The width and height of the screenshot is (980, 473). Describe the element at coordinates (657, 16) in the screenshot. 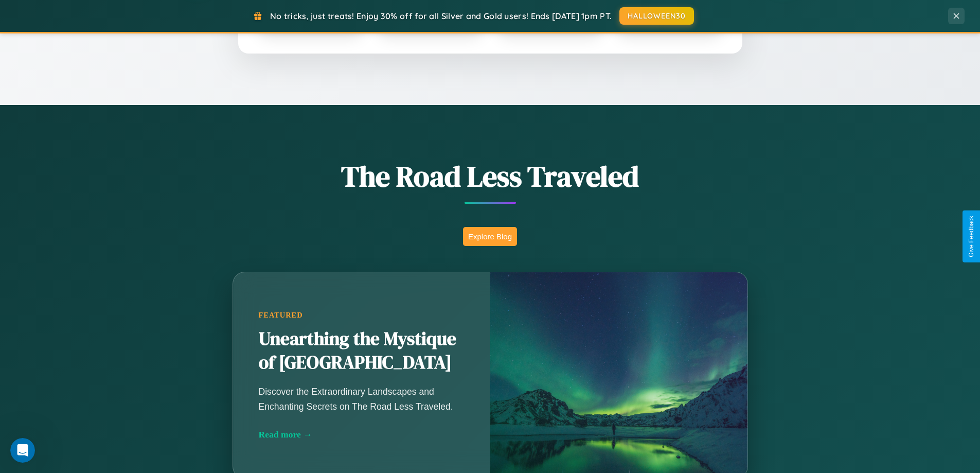

I see `button: HALLOWEEN30` at that location.